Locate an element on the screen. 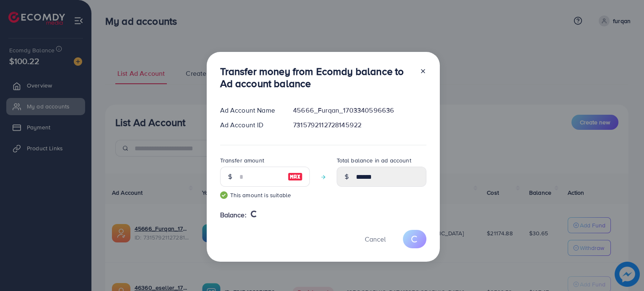  div: Ad Account Name is located at coordinates (250, 110).